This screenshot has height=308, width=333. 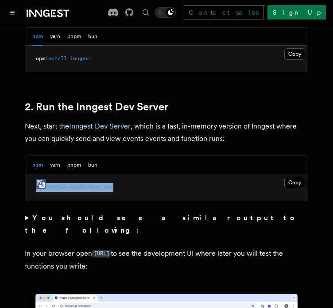 What do you see at coordinates (146, 12) in the screenshot?
I see `button: Find something...` at bounding box center [146, 12].